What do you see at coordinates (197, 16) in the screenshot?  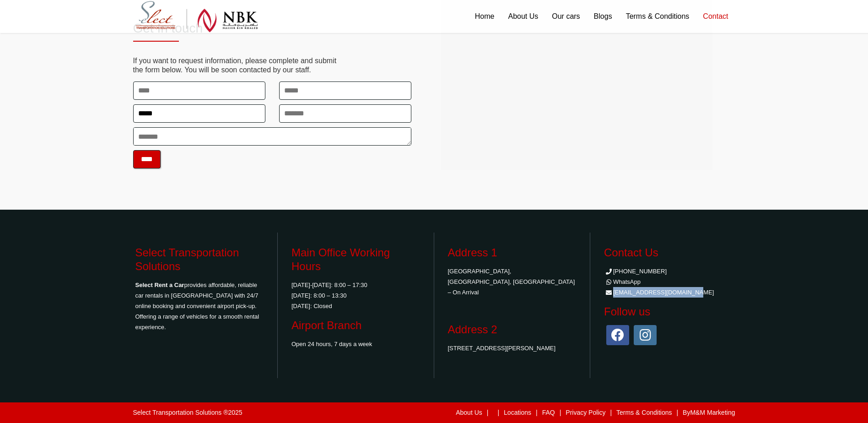 I see `img: Select Rent a Car` at bounding box center [197, 16].